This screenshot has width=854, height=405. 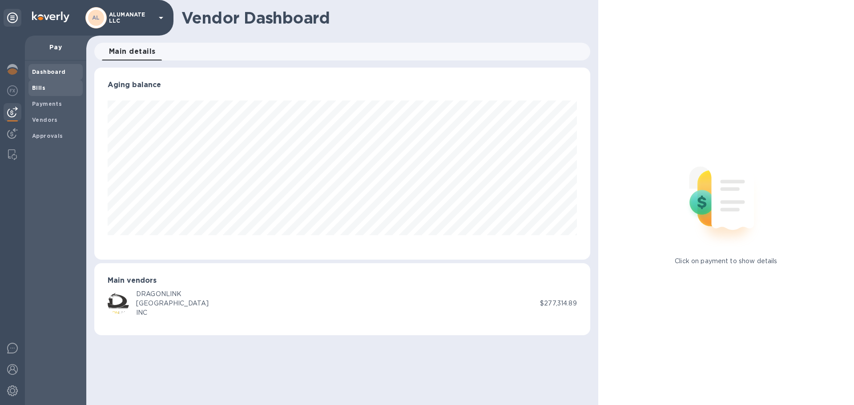 What do you see at coordinates (12, 18) in the screenshot?
I see `div: Unpin categories` at bounding box center [12, 18].